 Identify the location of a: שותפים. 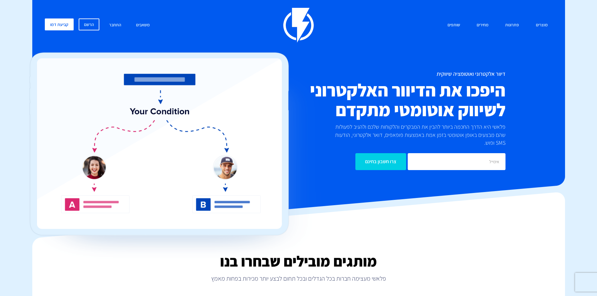
(454, 25).